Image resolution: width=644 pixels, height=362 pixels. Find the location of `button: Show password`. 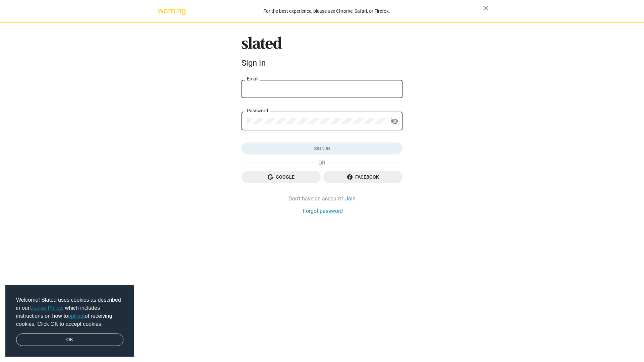

button: Show password is located at coordinates (395, 122).